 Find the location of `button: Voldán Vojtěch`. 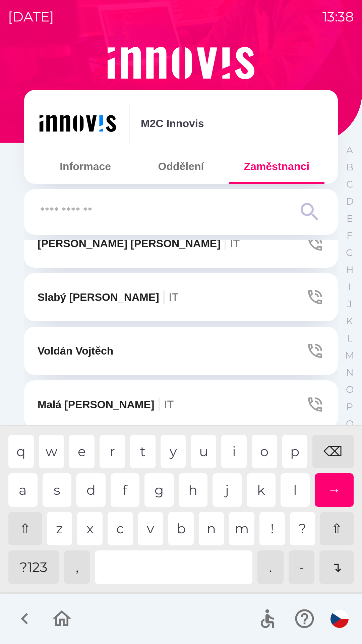

button: Voldán Vojtěch is located at coordinates (181, 351).